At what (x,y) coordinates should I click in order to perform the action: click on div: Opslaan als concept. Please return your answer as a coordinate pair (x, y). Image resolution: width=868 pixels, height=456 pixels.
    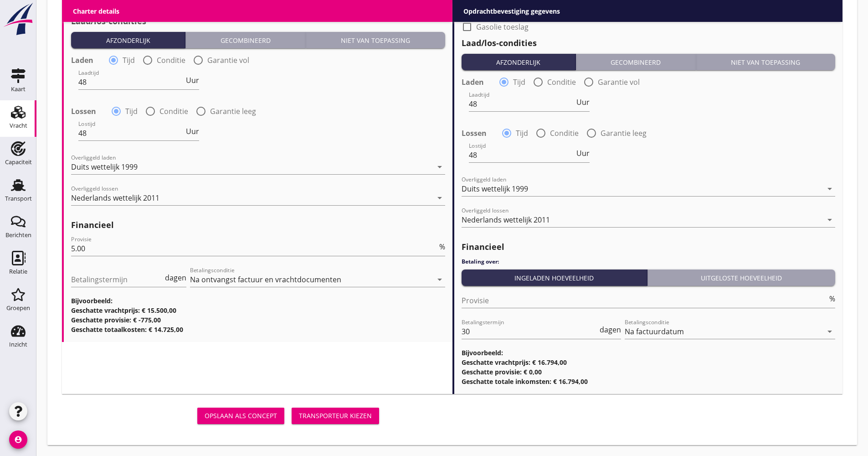
    Looking at the image, I should click on (241, 415).